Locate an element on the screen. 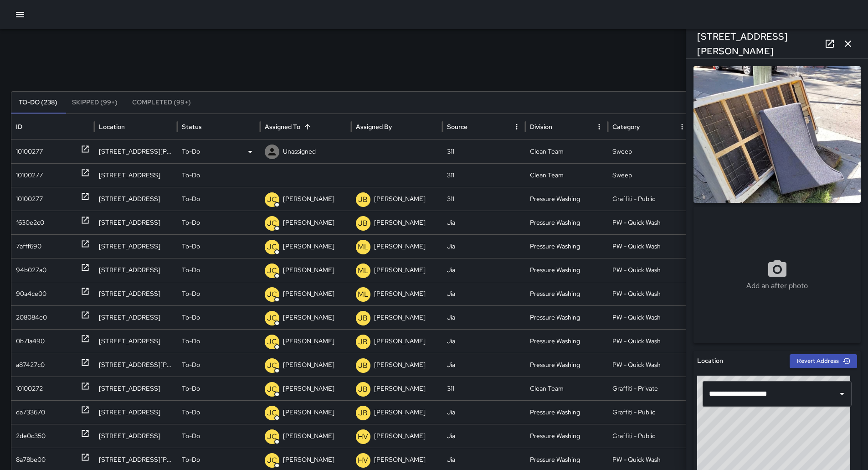  div: 94b027a0 is located at coordinates (31, 270).